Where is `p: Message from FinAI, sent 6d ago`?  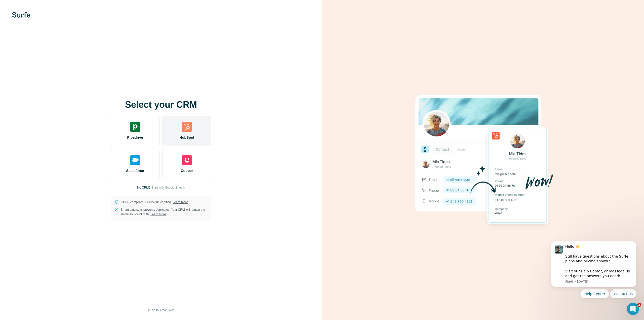
p: Message from FinAI, sent 6d ago is located at coordinates (56, 47).